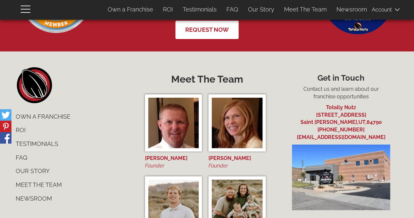 This screenshot has height=218, width=414. I want to click on a: home, so click(34, 85).